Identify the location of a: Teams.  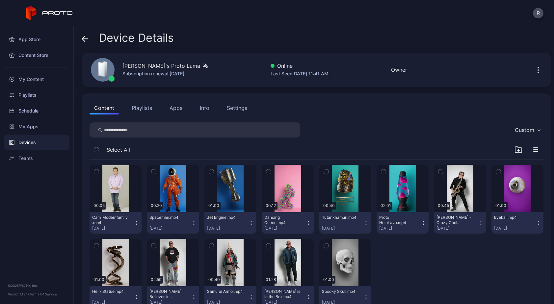
(37, 158).